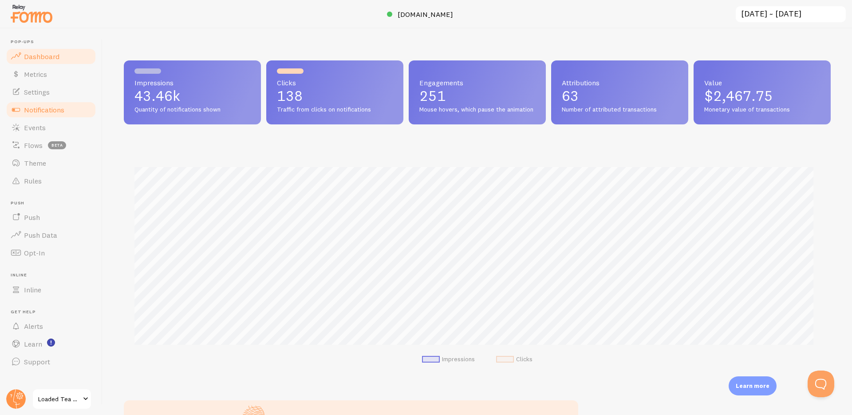  Describe the element at coordinates (515, 359) in the screenshot. I see `li: Clicks` at that location.